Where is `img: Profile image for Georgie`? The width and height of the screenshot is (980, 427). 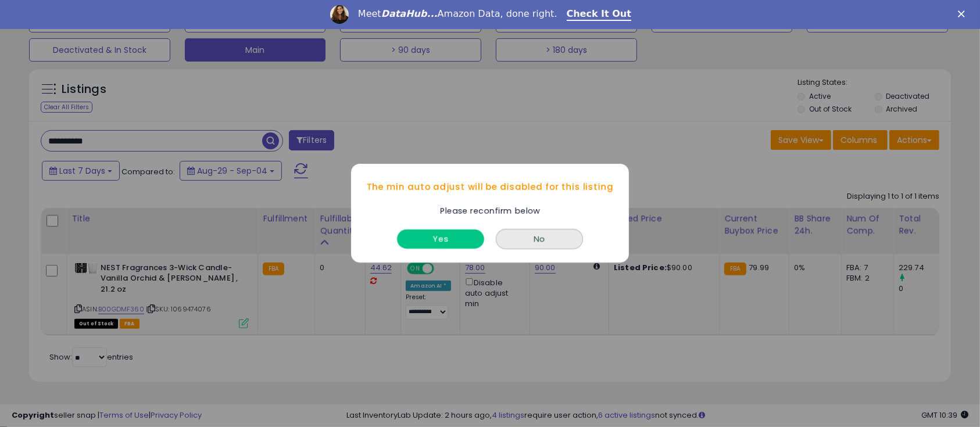
img: Profile image for Georgie is located at coordinates (340, 14).